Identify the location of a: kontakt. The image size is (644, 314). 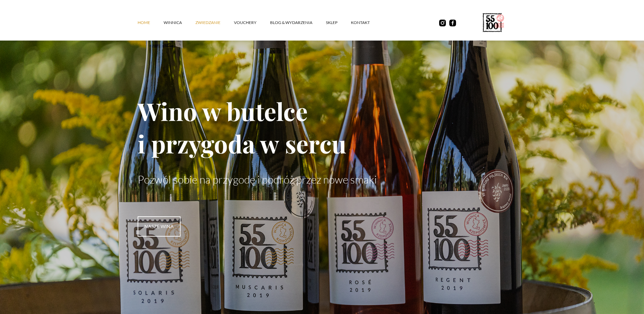
(367, 23).